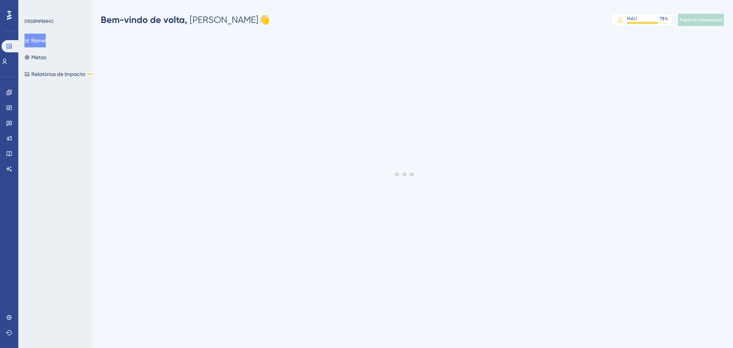  What do you see at coordinates (632, 19) in the screenshot?
I see `font: MAU` at bounding box center [632, 19].